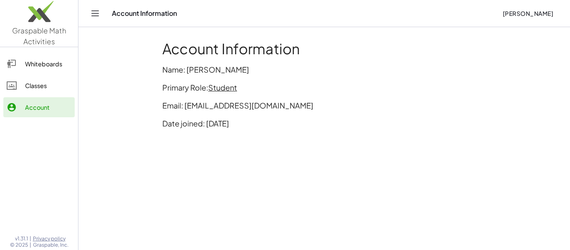  Describe the element at coordinates (48, 64) in the screenshot. I see `div: Whiteboards` at that location.